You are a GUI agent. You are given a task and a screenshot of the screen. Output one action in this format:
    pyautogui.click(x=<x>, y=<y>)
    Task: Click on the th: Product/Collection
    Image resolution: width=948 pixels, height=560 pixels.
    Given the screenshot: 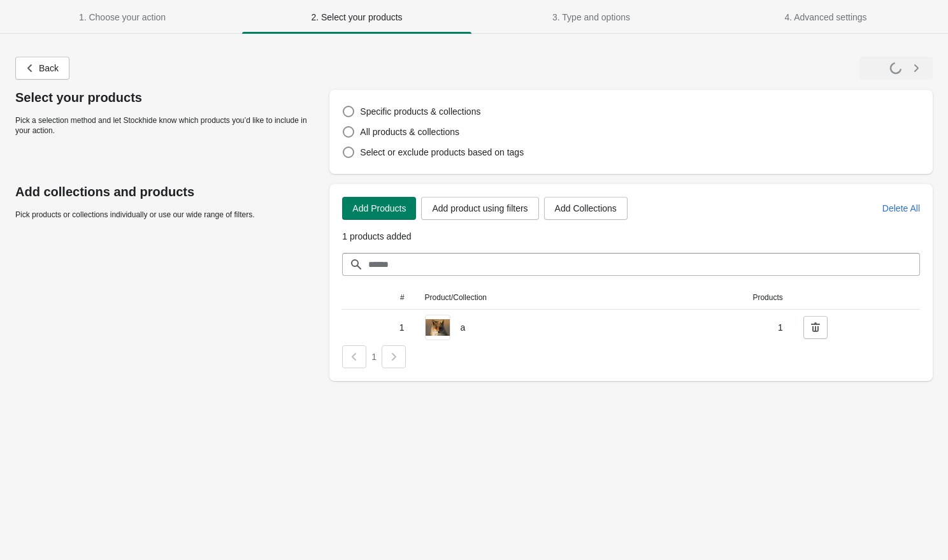 What is the action you would take?
    pyautogui.click(x=532, y=297)
    